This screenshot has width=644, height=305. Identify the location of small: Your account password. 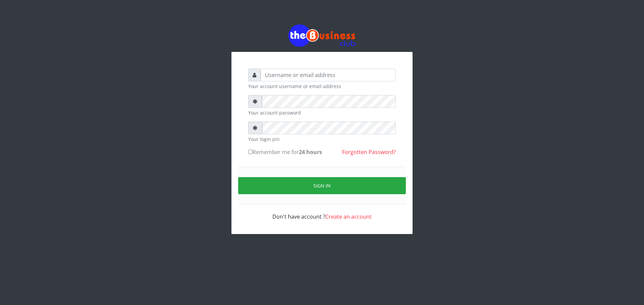
(322, 112).